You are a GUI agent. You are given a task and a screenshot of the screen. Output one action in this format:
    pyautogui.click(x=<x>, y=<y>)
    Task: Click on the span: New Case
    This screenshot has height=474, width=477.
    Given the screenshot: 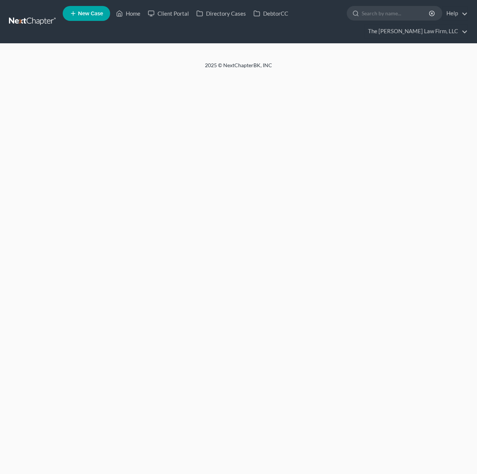 What is the action you would take?
    pyautogui.click(x=90, y=13)
    